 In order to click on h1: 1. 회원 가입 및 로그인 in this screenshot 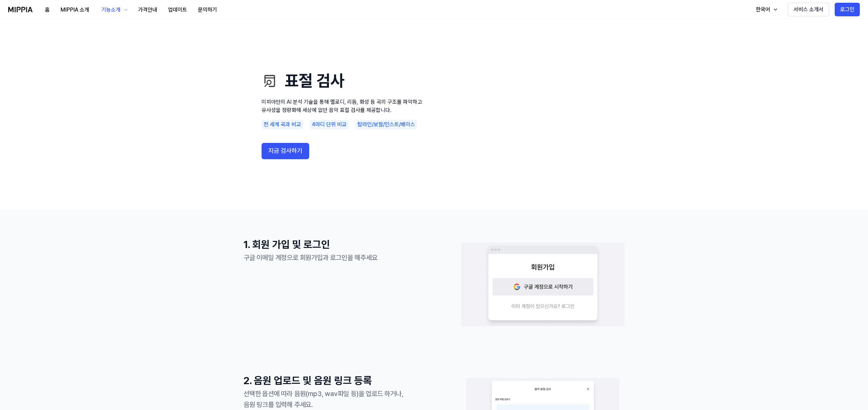, I will do `click(325, 245)`.